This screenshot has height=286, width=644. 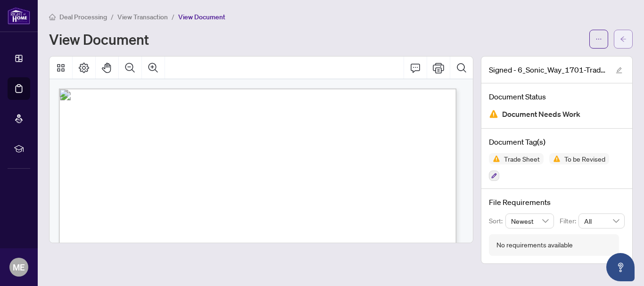 I want to click on span: Document Needs Work, so click(x=541, y=114).